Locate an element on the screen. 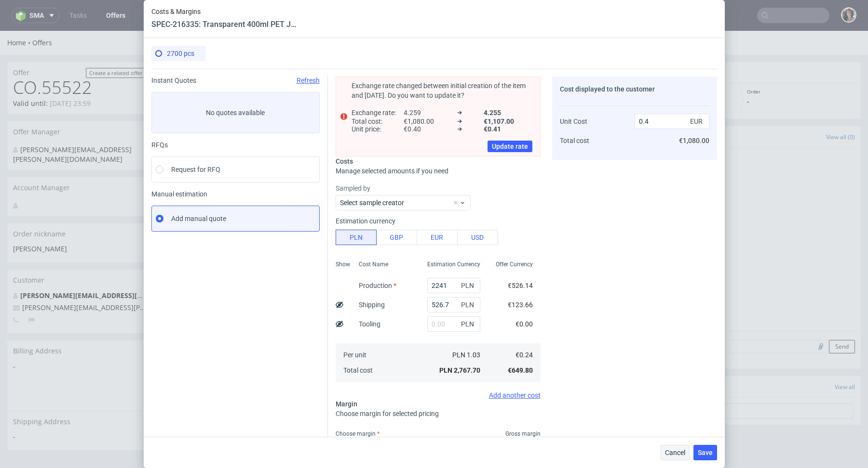 The image size is (868, 468). span: €0.24 is located at coordinates (524, 355).